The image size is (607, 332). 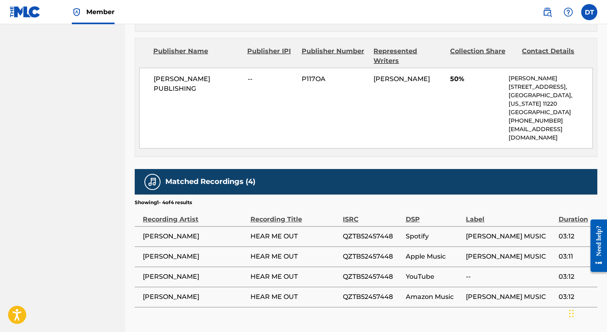 What do you see at coordinates (14, 32) in the screenshot?
I see `div: Open Resource Center` at bounding box center [14, 32].